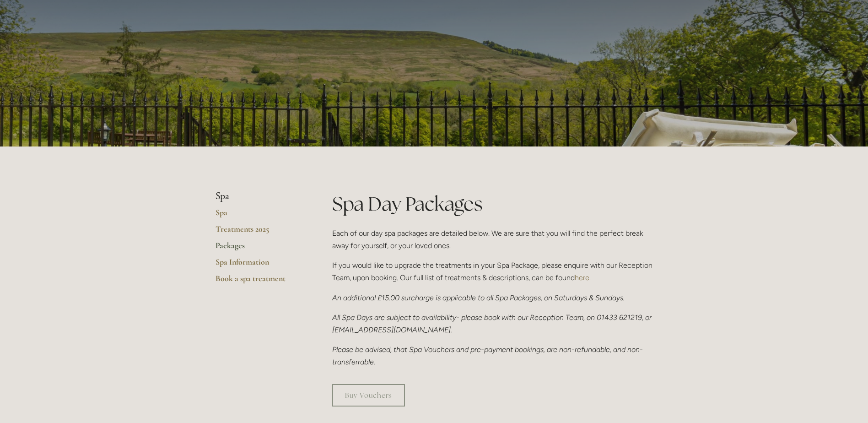 This screenshot has width=868, height=423. What do you see at coordinates (369, 396) in the screenshot?
I see `a: Buy Vouchers` at bounding box center [369, 396].